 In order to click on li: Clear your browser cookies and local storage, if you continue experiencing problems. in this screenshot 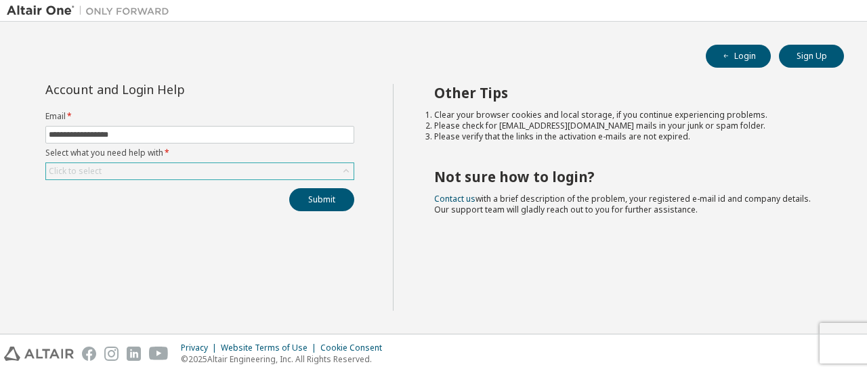, I will do `click(627, 115)`.